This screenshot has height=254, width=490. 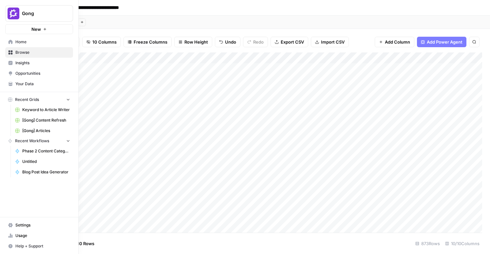 I want to click on a: Phase 2 Content Categorizer, so click(x=43, y=151).